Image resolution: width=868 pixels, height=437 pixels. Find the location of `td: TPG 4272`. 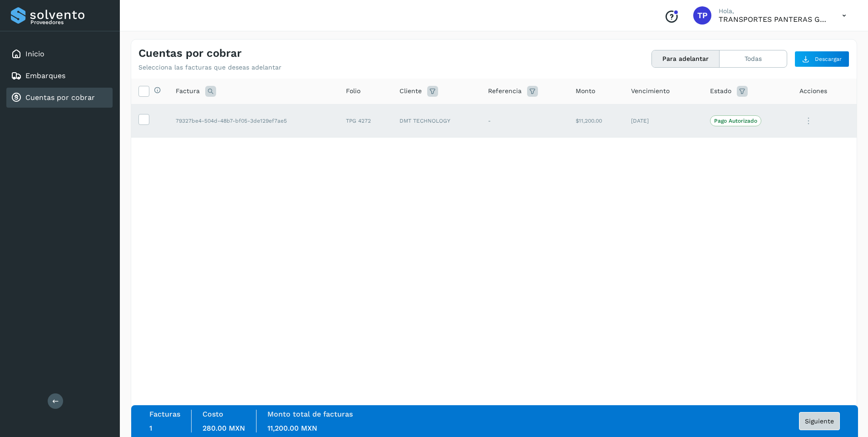

td: TPG 4272 is located at coordinates (366, 121).